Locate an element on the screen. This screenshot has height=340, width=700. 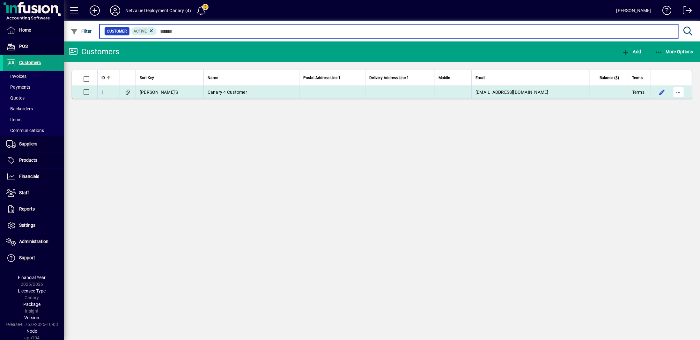
span: Backorders is located at coordinates (19, 109).